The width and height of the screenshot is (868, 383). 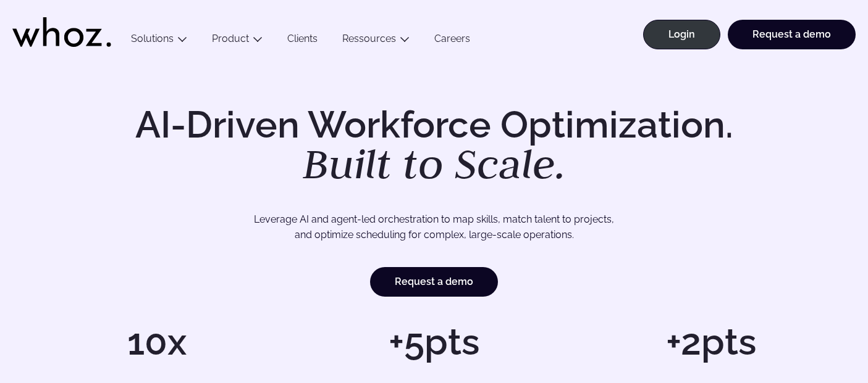 What do you see at coordinates (434, 146) in the screenshot?
I see `h1: AI-Driven Workforce Optimization.` at bounding box center [434, 146].